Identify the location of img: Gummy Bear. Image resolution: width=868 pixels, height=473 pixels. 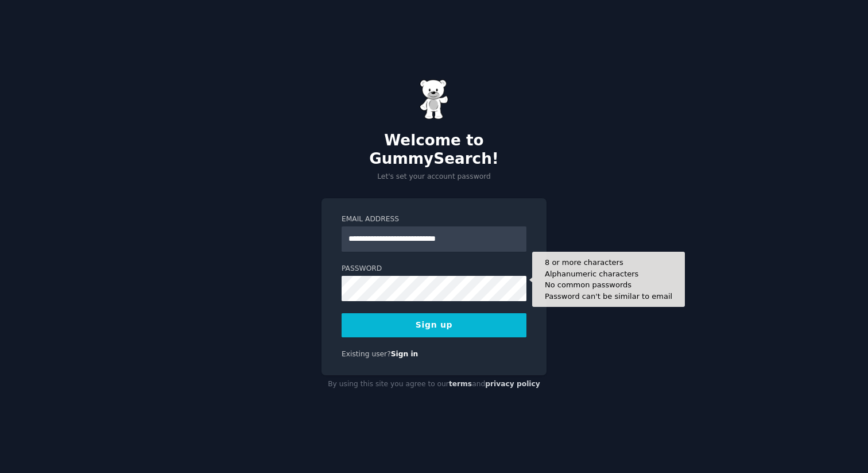
(434, 99).